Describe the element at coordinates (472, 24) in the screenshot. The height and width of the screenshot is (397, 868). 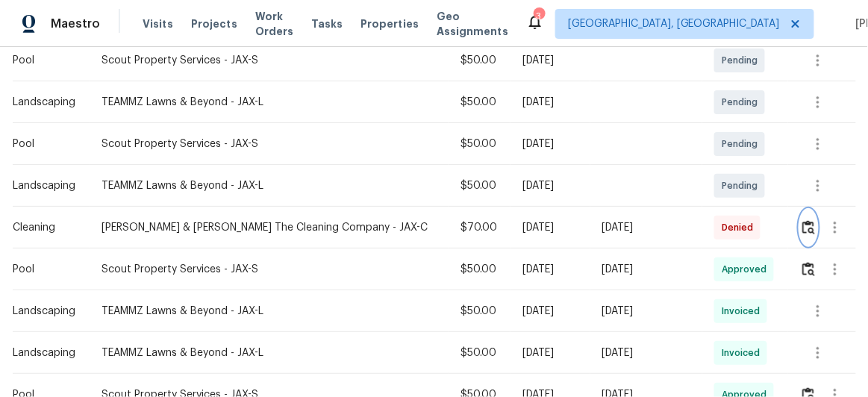
I see `span: Geo Assignments` at that location.